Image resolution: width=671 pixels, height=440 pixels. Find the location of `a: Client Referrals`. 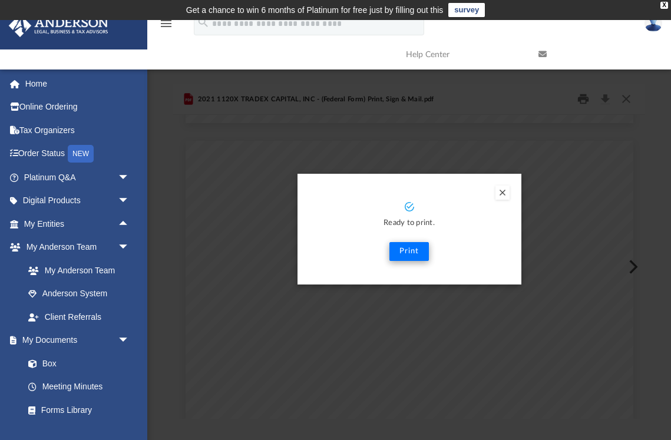

a: Client Referrals is located at coordinates (79, 317).